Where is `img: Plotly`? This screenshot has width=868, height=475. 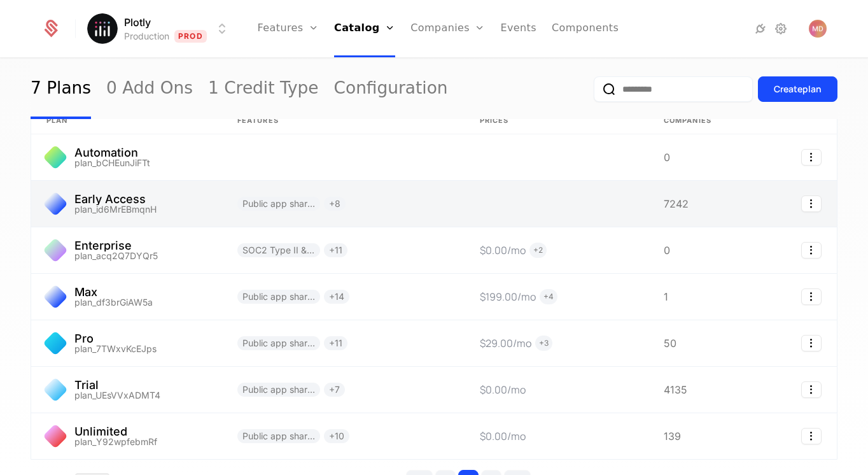 img: Plotly is located at coordinates (102, 29).